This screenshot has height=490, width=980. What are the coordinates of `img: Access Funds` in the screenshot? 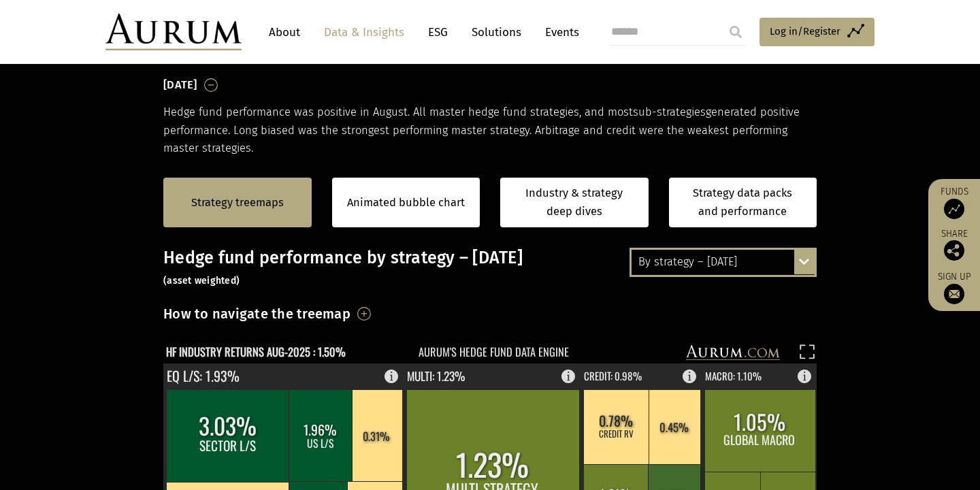 It's located at (954, 209).